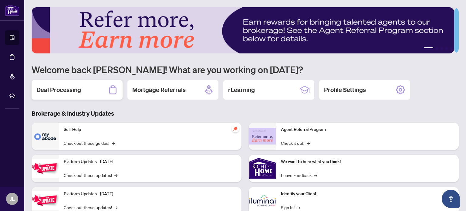  What do you see at coordinates (45, 136) in the screenshot?
I see `img: Self-Help` at bounding box center [45, 136].